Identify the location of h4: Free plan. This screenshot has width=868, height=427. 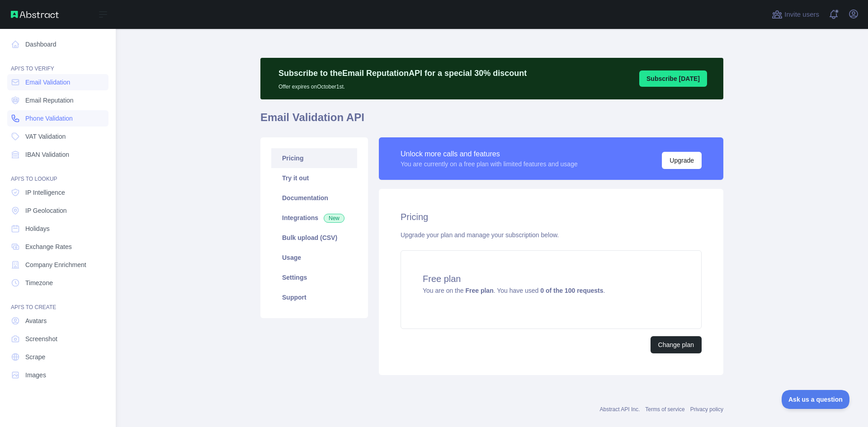
(551, 279).